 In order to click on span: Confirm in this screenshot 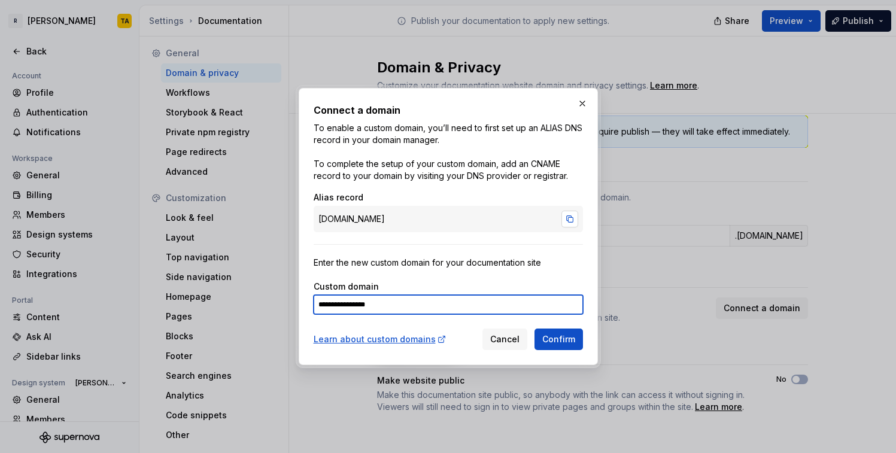, I will do `click(559, 339)`.